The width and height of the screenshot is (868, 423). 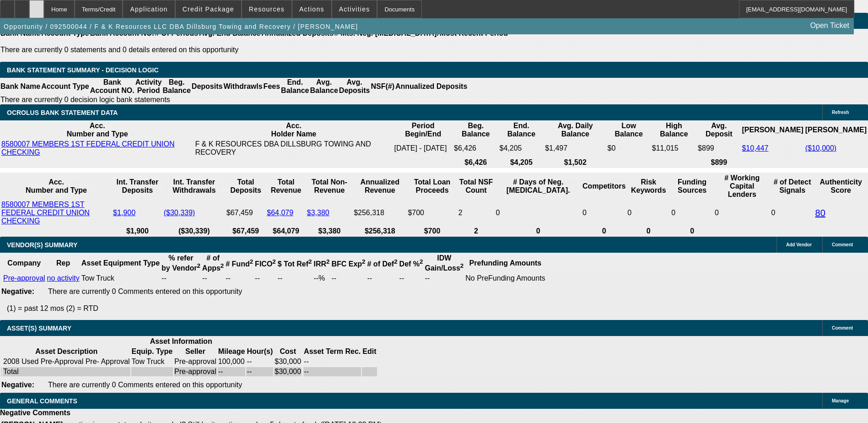 I want to click on th: Competitors, so click(x=604, y=186).